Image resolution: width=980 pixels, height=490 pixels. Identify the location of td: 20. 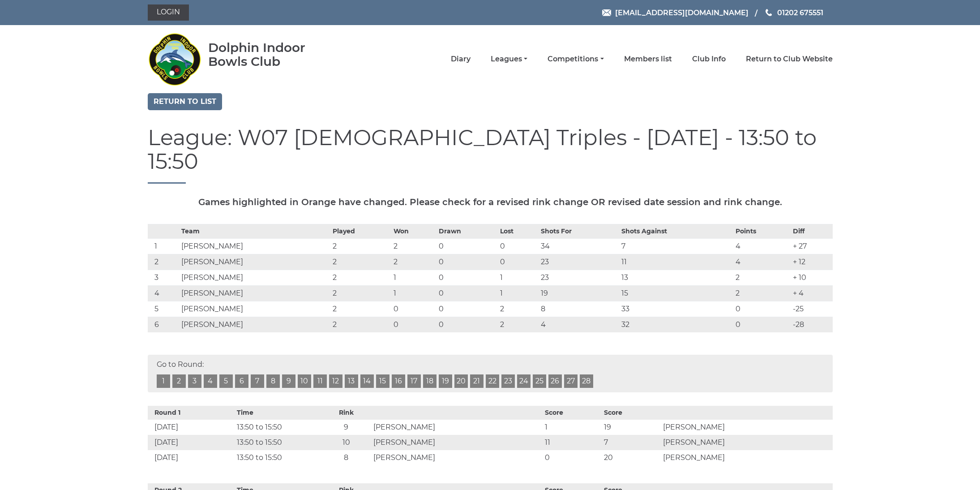
(631, 458).